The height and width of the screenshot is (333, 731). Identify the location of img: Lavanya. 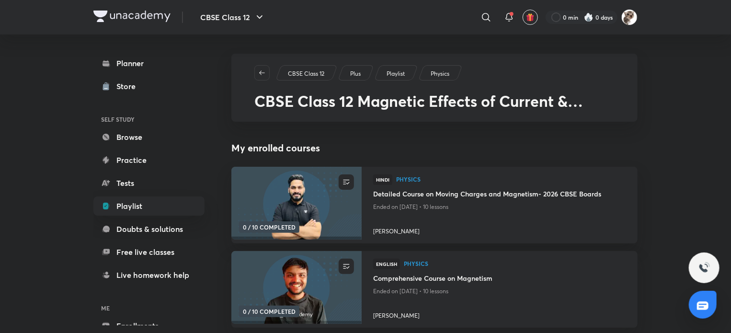
(629, 17).